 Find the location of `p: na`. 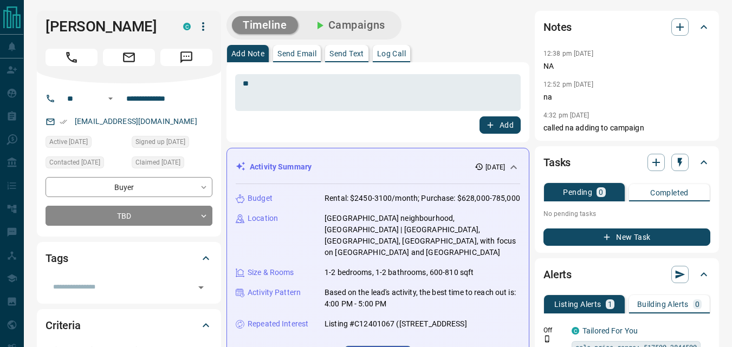

p: na is located at coordinates (627, 97).